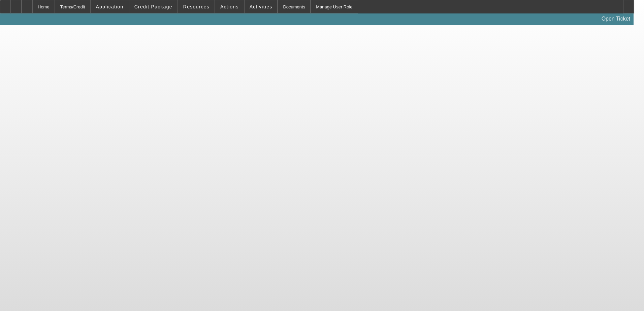 The image size is (644, 311). What do you see at coordinates (153, 6) in the screenshot?
I see `button: Credit Package` at bounding box center [153, 6].